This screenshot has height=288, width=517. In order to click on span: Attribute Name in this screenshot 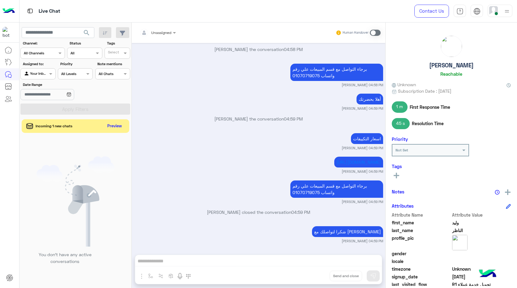, I will do `click(421, 215)`.